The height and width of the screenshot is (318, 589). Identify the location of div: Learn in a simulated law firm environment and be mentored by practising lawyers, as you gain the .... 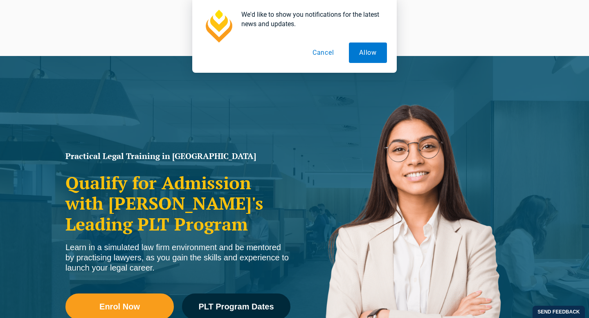
(178, 258).